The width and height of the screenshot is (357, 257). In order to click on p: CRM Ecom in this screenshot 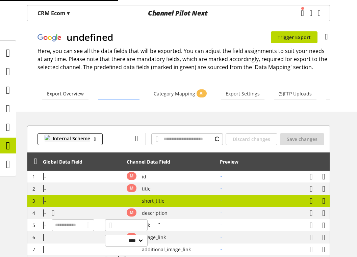, I will do `click(53, 13)`.